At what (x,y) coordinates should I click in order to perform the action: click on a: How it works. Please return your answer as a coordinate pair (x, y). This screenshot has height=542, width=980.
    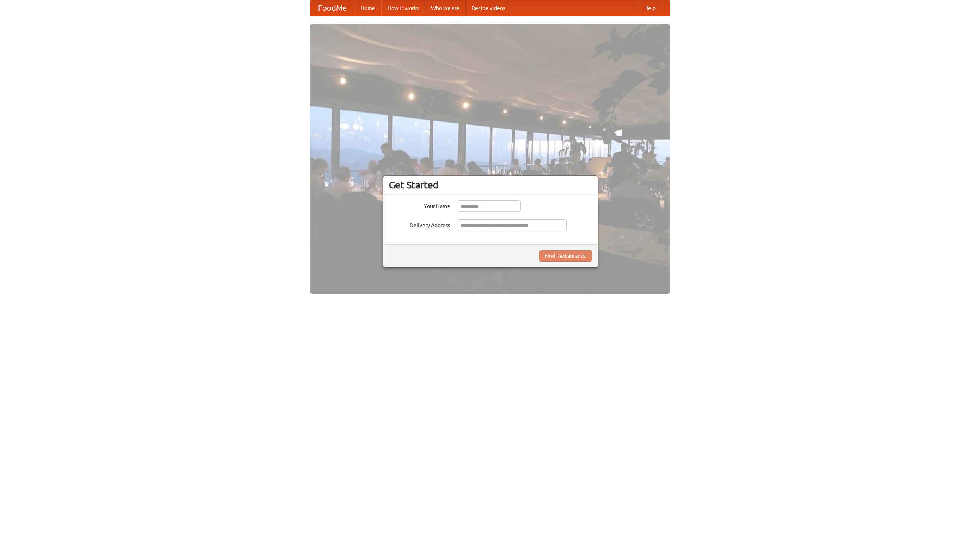
    Looking at the image, I should click on (403, 8).